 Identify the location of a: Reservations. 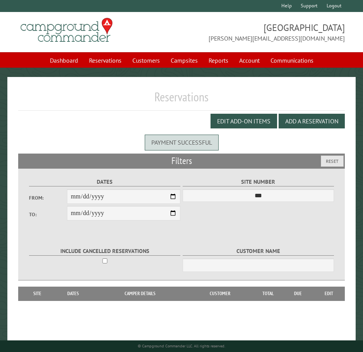
(105, 60).